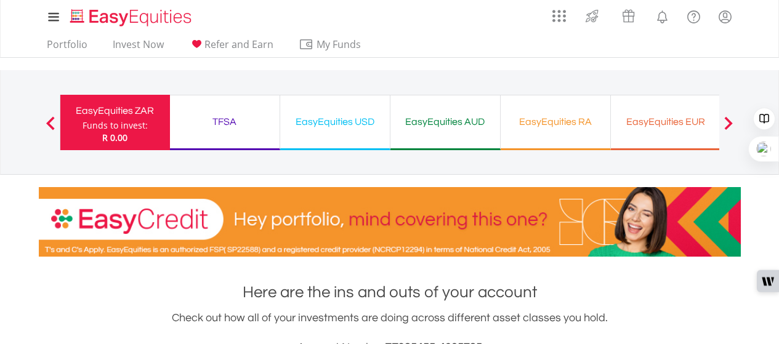 This screenshot has height=344, width=779. What do you see at coordinates (666, 122) in the screenshot?
I see `div: EasyEquities EUR` at bounding box center [666, 122].